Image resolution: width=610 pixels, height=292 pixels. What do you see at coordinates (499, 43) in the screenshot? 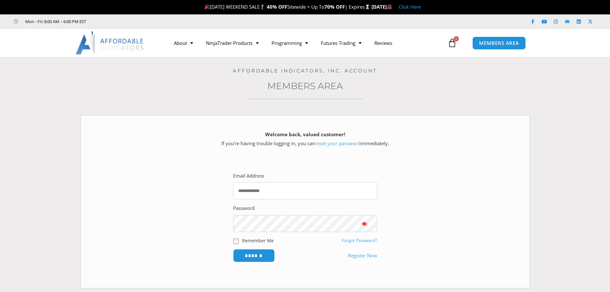
I see `a: MEMBERS AREA` at bounding box center [499, 43].